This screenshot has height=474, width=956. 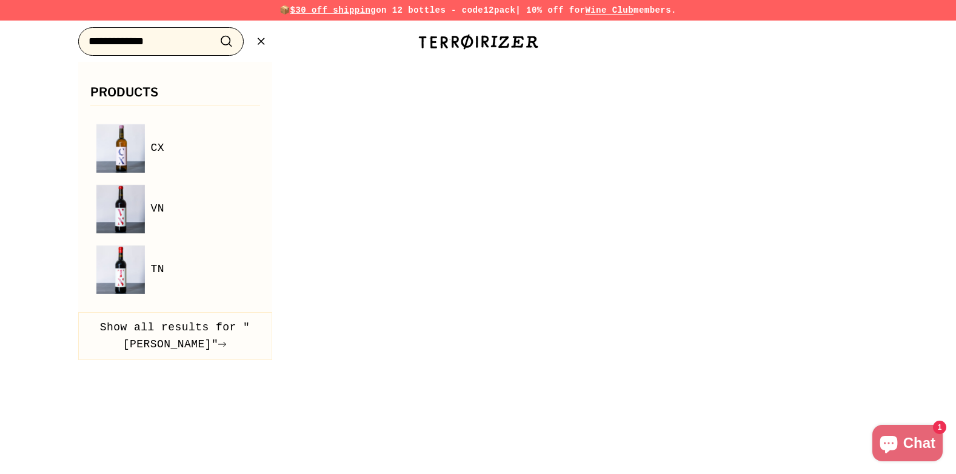 I want to click on span: CX, so click(x=158, y=148).